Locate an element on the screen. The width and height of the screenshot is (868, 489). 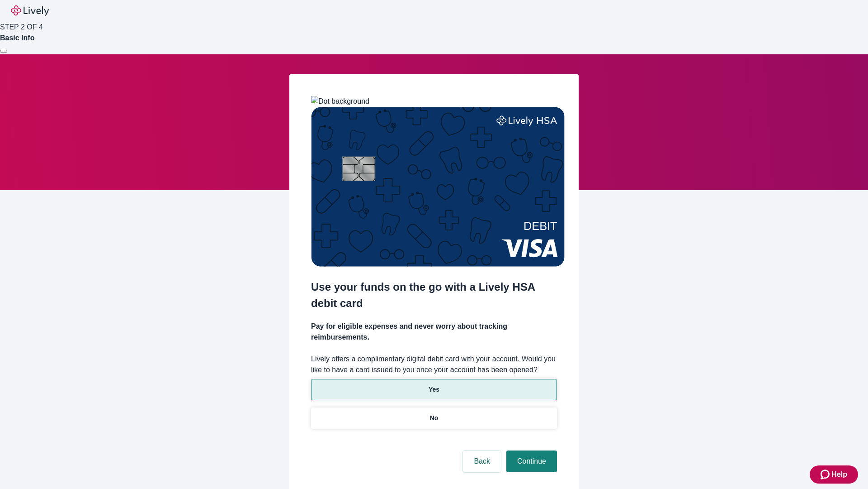
p: Yes is located at coordinates (434, 389).